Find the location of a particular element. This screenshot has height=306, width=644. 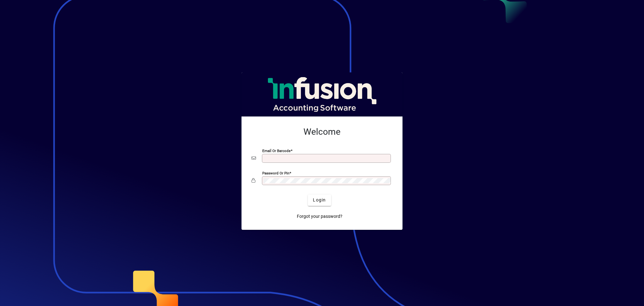

h2: Welcome is located at coordinates (322, 132).